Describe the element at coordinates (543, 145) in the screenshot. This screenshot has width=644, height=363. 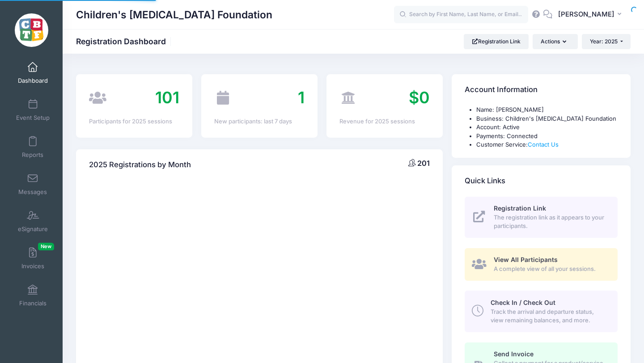
I see `a: Contact Us` at that location.